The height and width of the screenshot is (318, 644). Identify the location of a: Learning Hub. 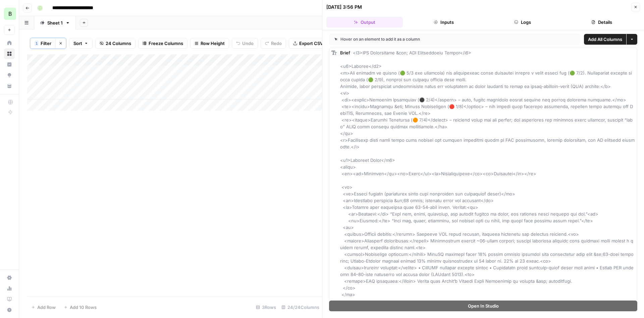
(10, 299).